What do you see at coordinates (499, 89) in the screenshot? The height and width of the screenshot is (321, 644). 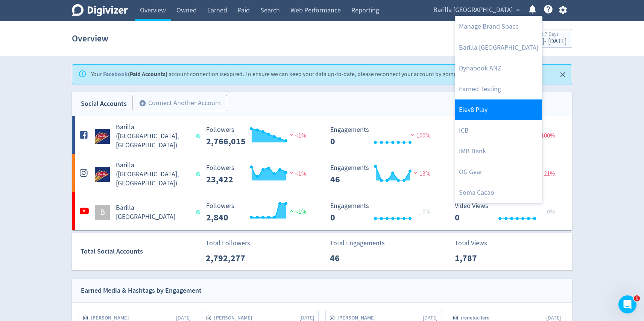 I see `a: Earned Testing` at bounding box center [499, 89].